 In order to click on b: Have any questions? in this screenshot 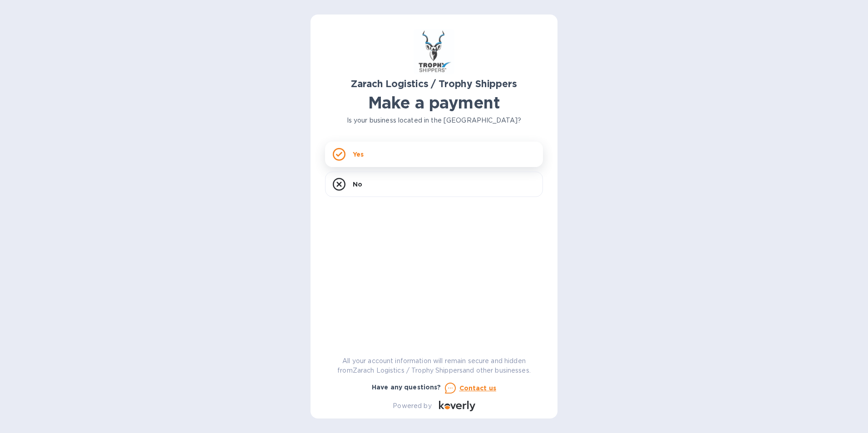, I will do `click(406, 387)`.